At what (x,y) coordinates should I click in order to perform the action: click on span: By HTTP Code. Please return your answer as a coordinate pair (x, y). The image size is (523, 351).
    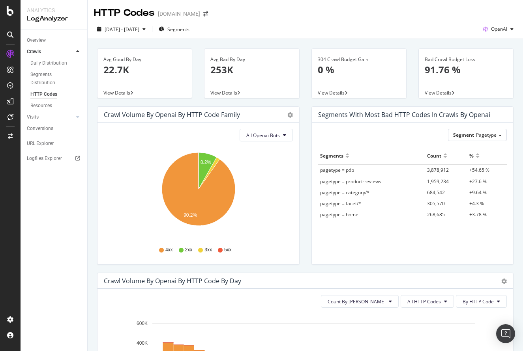
    Looking at the image, I should click on (478, 302).